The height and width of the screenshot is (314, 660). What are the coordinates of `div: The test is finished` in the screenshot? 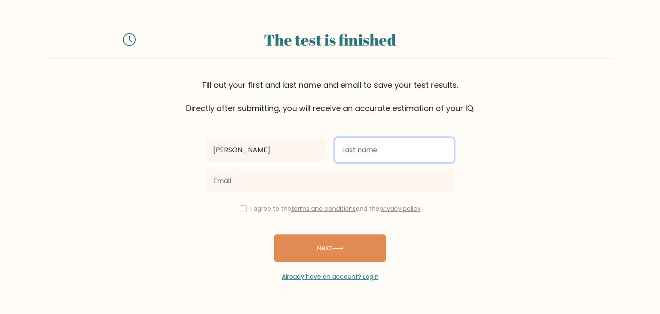 It's located at (330, 40).